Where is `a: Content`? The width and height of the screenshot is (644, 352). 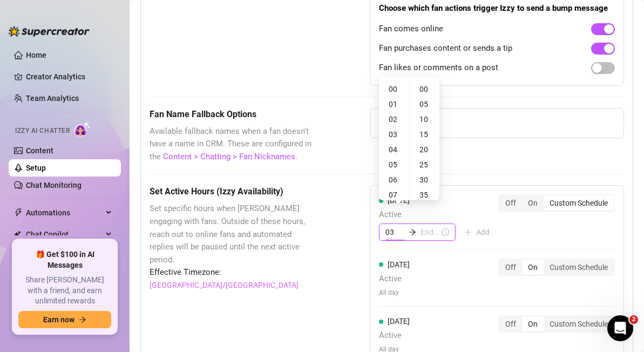
a: Content is located at coordinates (39, 151).